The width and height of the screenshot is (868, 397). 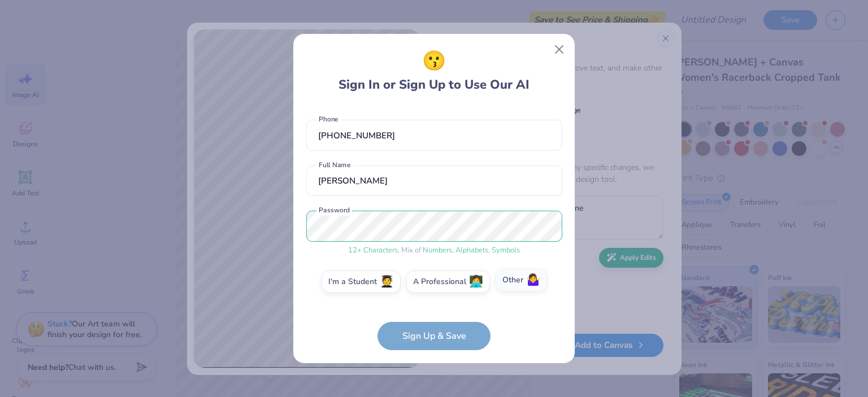 I want to click on label: A Professional, so click(x=448, y=282).